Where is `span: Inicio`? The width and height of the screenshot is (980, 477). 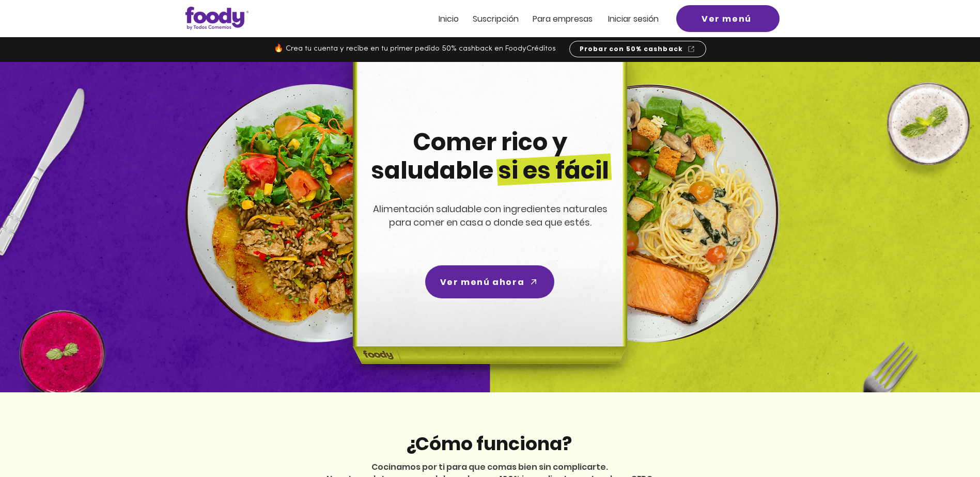
span: Inicio is located at coordinates (448, 19).